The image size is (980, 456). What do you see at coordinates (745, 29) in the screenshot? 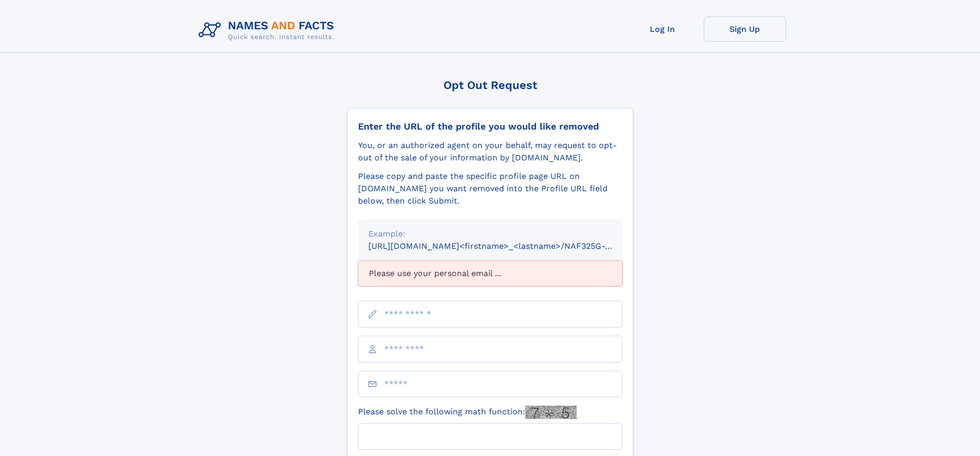
I see `a: Sign Up` at bounding box center [745, 29].